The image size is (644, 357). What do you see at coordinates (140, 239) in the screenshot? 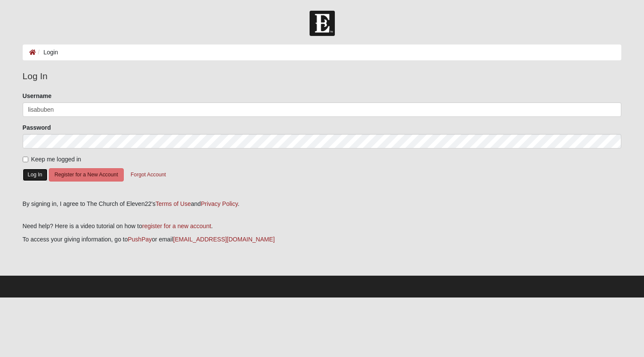
I see `a: PushPay` at bounding box center [140, 239].